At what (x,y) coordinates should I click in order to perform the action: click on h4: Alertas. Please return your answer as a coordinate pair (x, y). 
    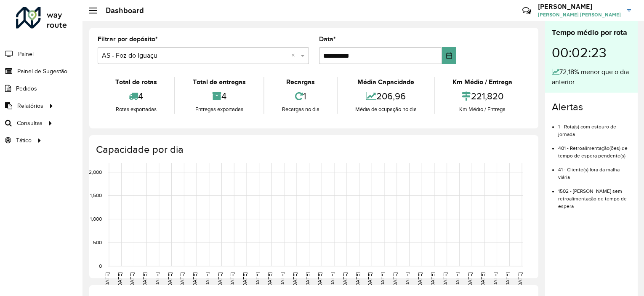
    Looking at the image, I should click on (592, 107).